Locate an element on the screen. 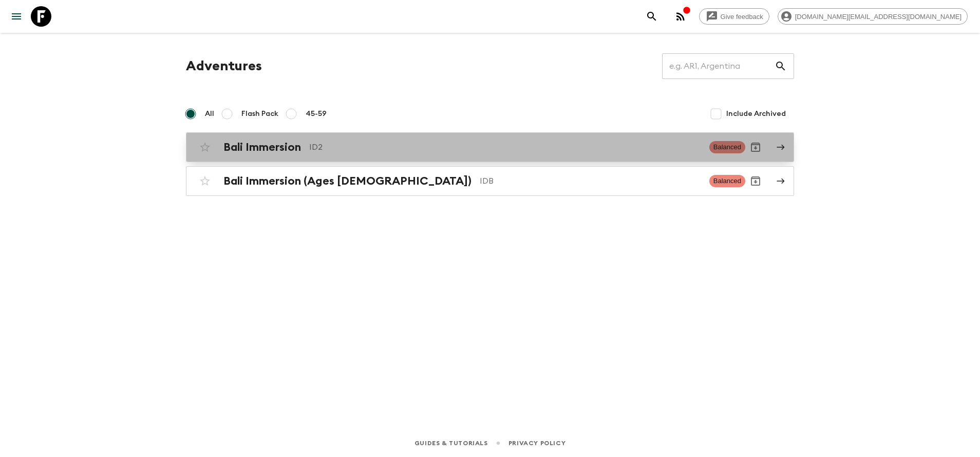  h2: Bali Immersion is located at coordinates (262, 147).